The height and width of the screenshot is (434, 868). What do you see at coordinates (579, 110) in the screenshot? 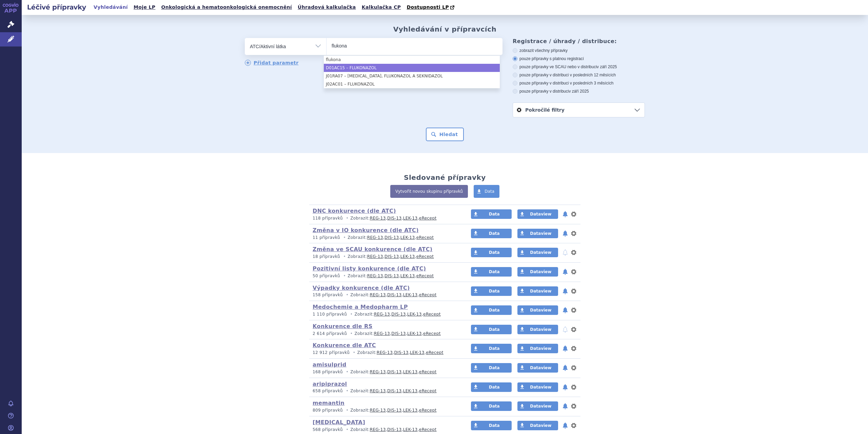
I see `a: Pokročilé filtry` at bounding box center [579, 110].